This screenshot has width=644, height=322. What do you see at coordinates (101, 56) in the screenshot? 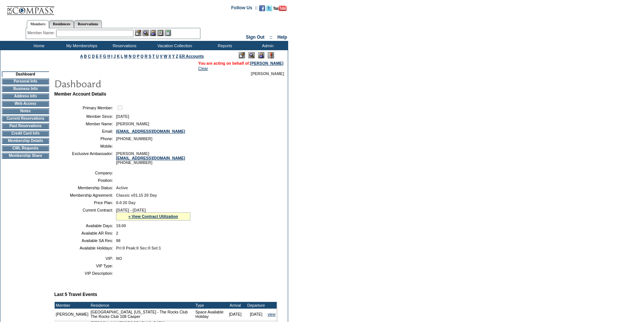
I see `a: F` at bounding box center [101, 56].